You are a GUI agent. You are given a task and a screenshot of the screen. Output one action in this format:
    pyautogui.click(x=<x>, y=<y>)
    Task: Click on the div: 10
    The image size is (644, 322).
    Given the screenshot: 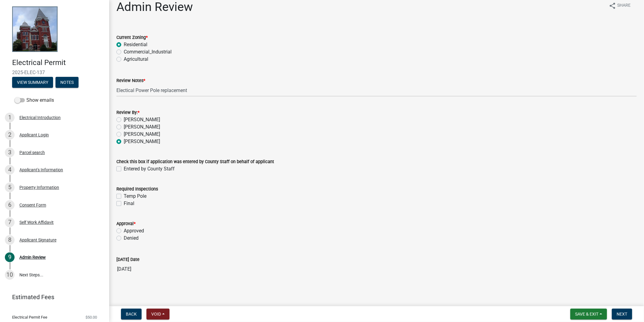 What is the action you would take?
    pyautogui.click(x=10, y=275)
    